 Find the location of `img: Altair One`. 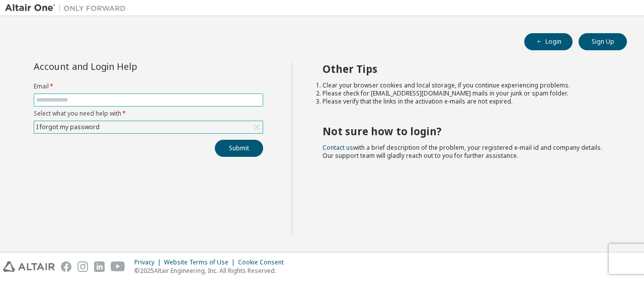

img: Altair One is located at coordinates (68, 8).